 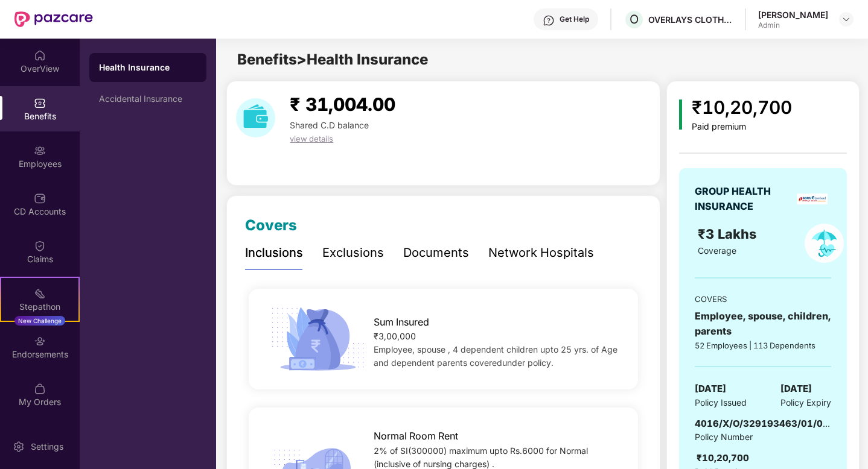 I want to click on div: Paid premium, so click(x=742, y=127).